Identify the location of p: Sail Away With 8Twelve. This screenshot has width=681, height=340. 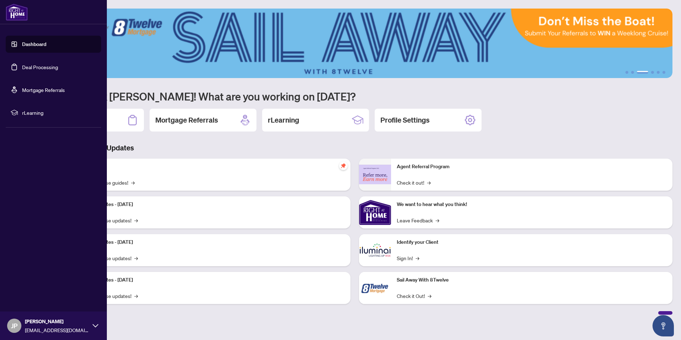
(532, 280).